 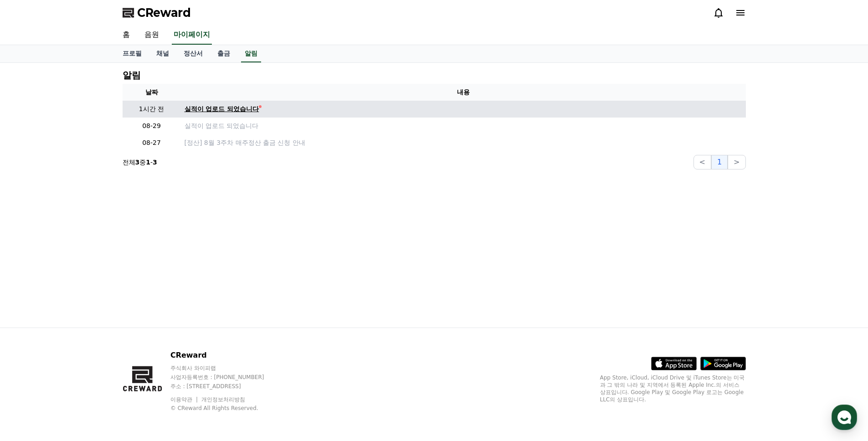 What do you see at coordinates (226, 408) in the screenshot?
I see `p: © CReward All Rights Reserved.` at bounding box center [226, 408].